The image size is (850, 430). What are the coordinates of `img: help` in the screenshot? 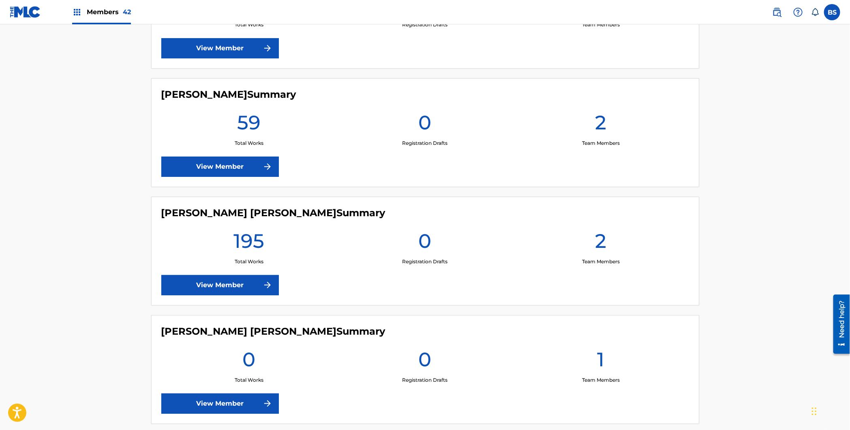 It's located at (798, 12).